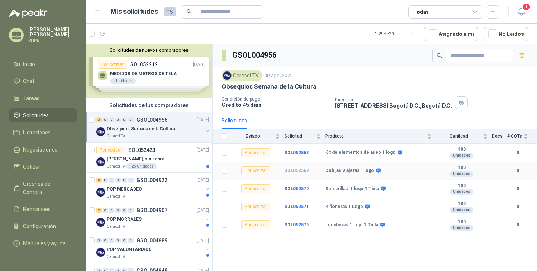 The image size is (537, 271). Describe the element at coordinates (43, 81) in the screenshot. I see `a: Chat` at that location.